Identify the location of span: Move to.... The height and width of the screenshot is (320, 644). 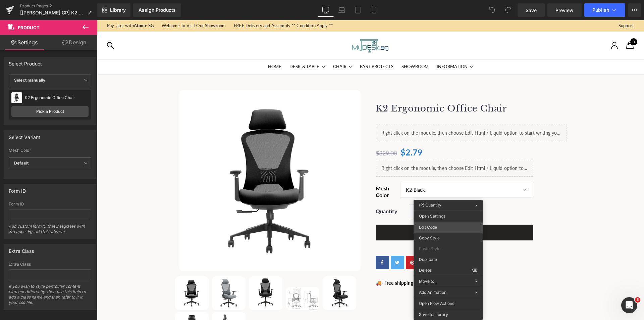
(447, 282).